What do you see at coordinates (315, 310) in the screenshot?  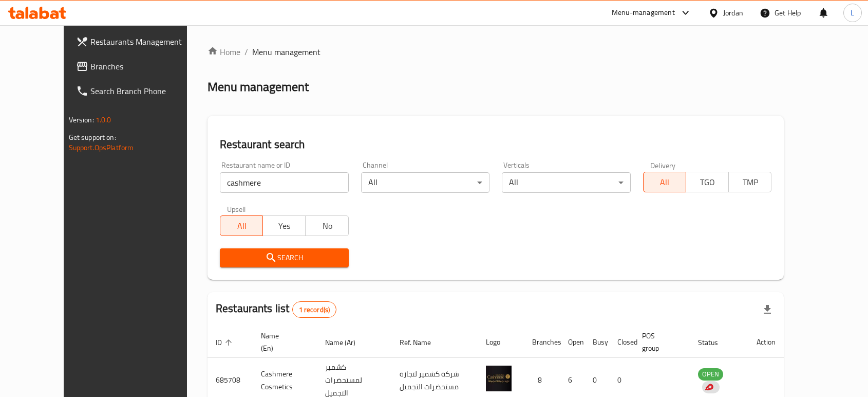 I see `div: Total records count` at bounding box center [315, 310].